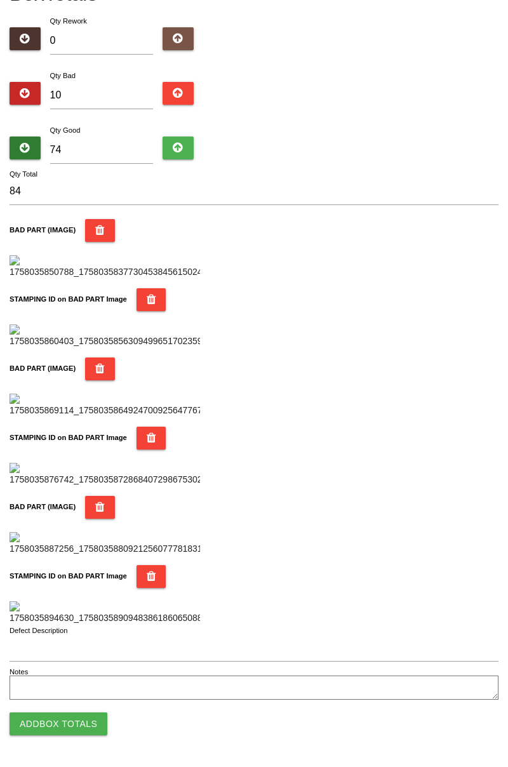 This screenshot has height=767, width=508. I want to click on img: 1758035894630_17580358909483861860650889277690.jpg, so click(105, 613).